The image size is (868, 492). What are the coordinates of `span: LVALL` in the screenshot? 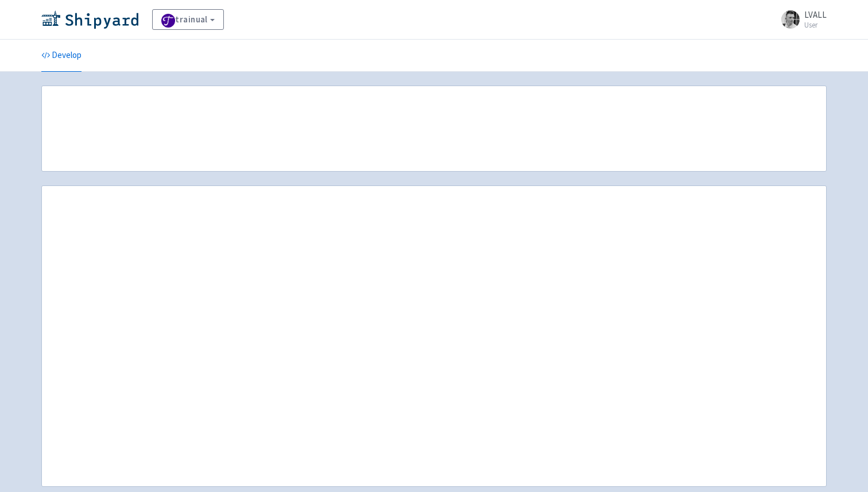 It's located at (816, 14).